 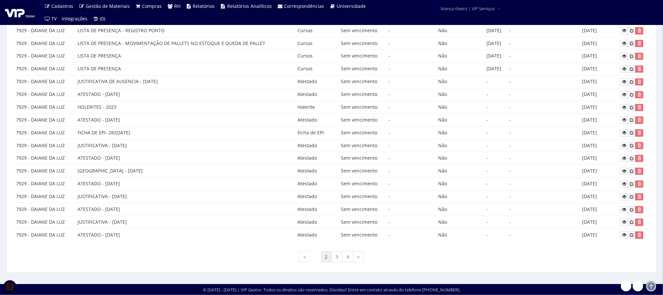 I want to click on span: (0), so click(x=103, y=18).